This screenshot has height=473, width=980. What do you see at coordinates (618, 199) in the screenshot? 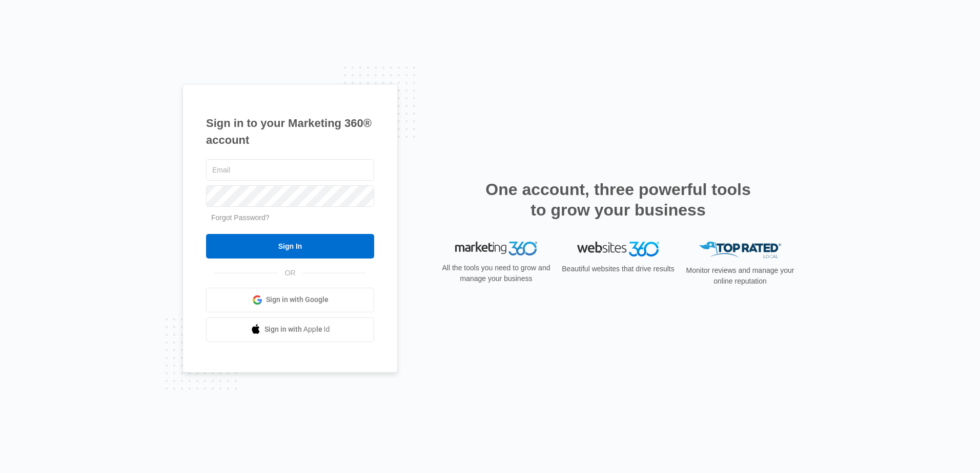
I see `h2: One account, three powerful tools to grow your business` at bounding box center [618, 199].